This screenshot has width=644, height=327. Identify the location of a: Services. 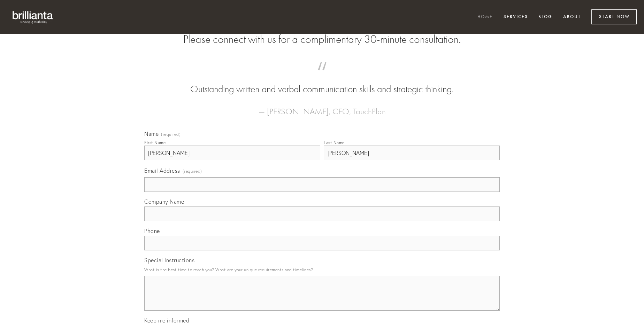
(516, 17).